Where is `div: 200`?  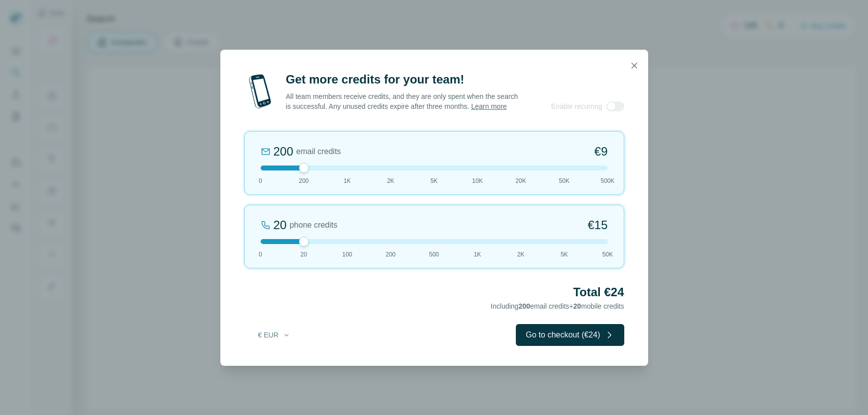
div: 200 is located at coordinates (283, 152).